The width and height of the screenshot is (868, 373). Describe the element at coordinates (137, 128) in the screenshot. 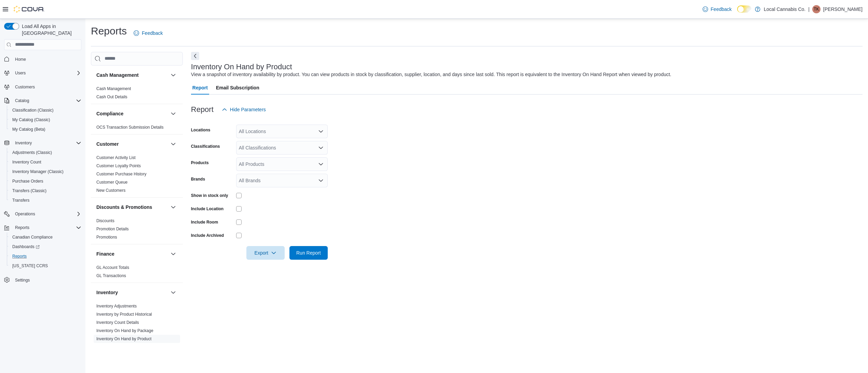

I see `div: Compliance` at that location.